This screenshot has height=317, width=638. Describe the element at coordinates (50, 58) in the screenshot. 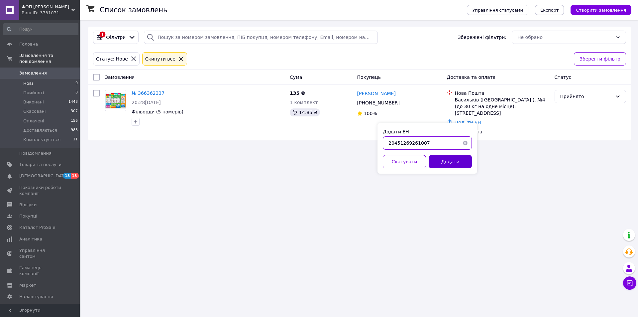

I see `span: Замовлення та повідомлення` at that location.